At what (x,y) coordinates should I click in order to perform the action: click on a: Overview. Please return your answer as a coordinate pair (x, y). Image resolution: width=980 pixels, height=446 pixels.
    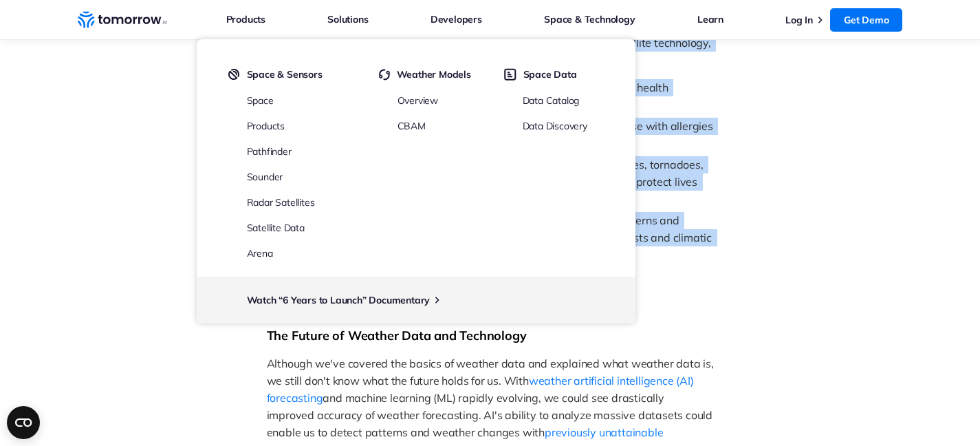
    Looking at the image, I should click on (418, 101).